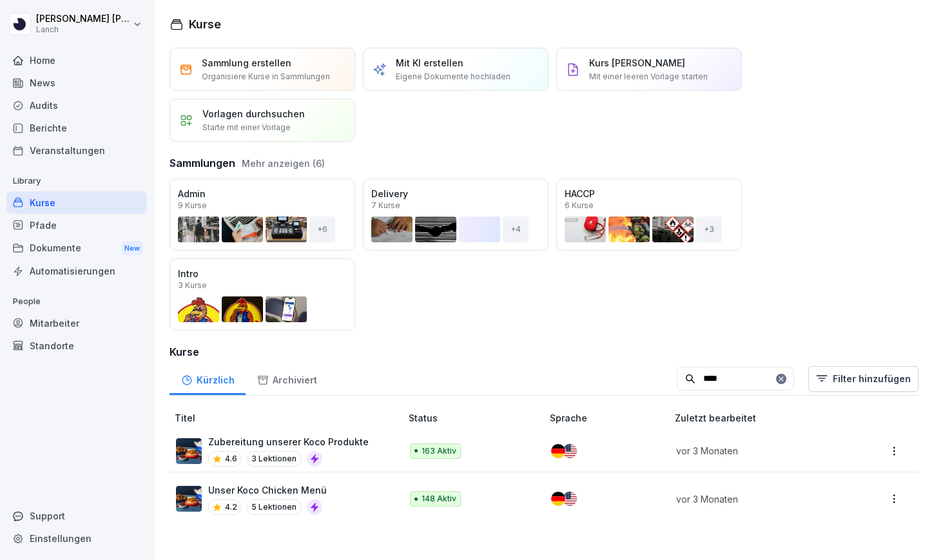 The image size is (934, 560). I want to click on p: Zubereitung unserer Koco Produkte, so click(288, 442).